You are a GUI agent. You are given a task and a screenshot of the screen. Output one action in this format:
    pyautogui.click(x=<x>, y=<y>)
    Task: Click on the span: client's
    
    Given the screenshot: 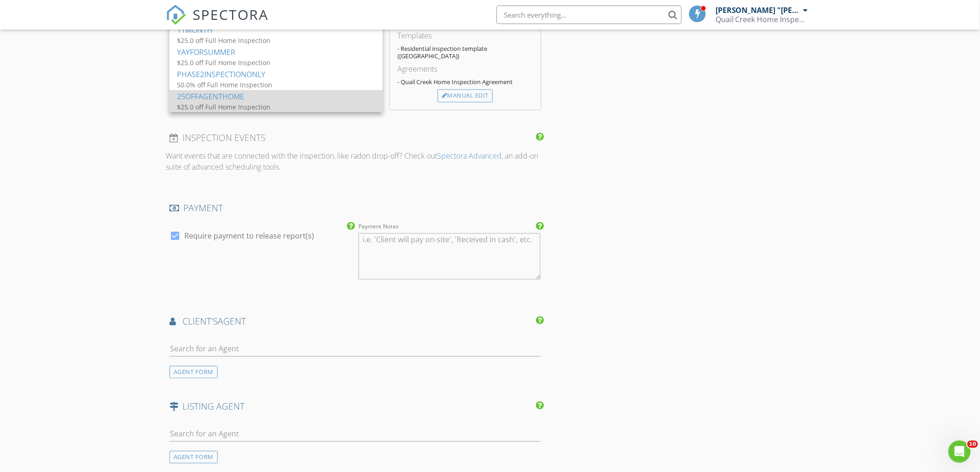 What is the action you would take?
    pyautogui.click(x=200, y=321)
    